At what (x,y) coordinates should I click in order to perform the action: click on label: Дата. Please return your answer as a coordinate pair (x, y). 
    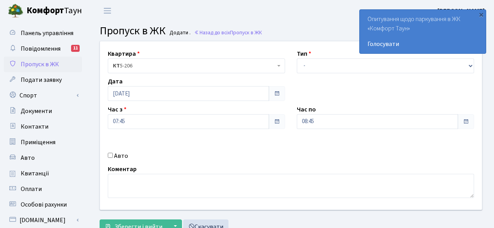
    Looking at the image, I should click on (115, 82).